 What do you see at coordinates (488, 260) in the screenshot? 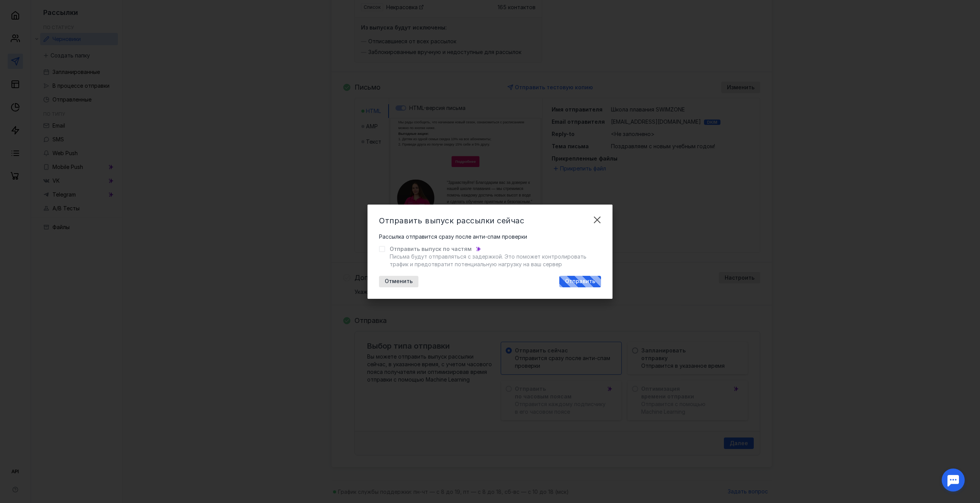
I see `span: Письма будут отправляться с задержкой. Это поможет контролировать трафик и предотвратит потенциал...` at bounding box center [488, 260].